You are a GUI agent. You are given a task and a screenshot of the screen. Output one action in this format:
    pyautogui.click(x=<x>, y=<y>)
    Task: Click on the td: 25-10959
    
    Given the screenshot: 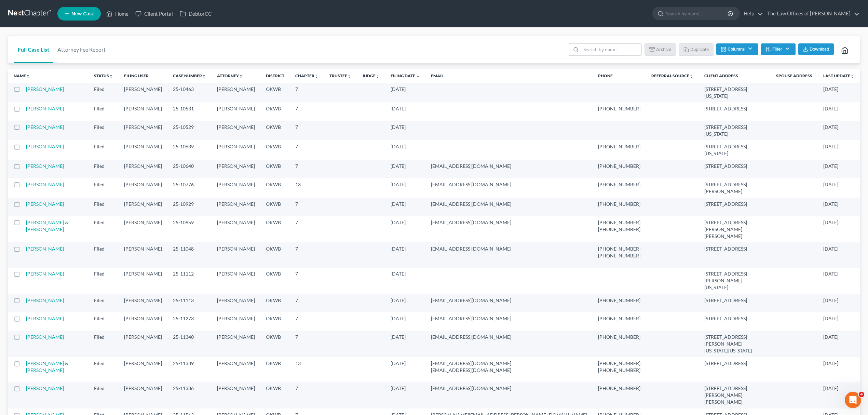 What is the action you would take?
    pyautogui.click(x=189, y=229)
    